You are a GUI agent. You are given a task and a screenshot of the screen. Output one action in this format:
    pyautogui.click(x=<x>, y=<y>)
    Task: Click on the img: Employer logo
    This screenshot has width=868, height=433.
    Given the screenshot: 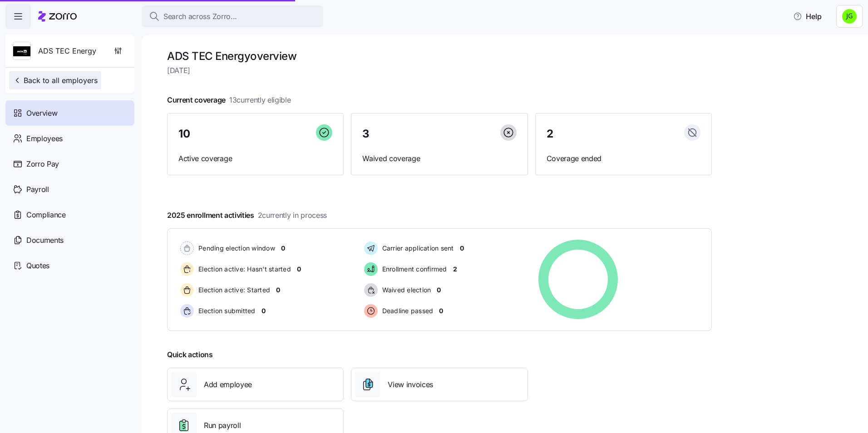 What is the action you would take?
    pyautogui.click(x=22, y=51)
    